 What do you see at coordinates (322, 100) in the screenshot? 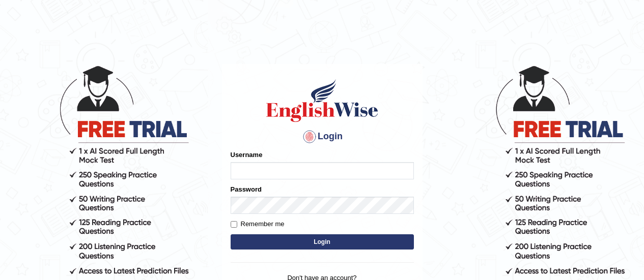
I see `img: Logo of English Wise sign in for intelligent practice with AI` at bounding box center [322, 100].